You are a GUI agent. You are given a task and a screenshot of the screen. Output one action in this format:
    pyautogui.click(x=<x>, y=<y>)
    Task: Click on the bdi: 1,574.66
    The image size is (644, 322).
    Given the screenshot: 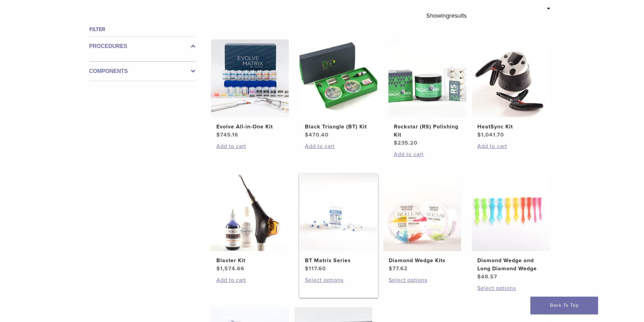 What is the action you would take?
    pyautogui.click(x=230, y=269)
    